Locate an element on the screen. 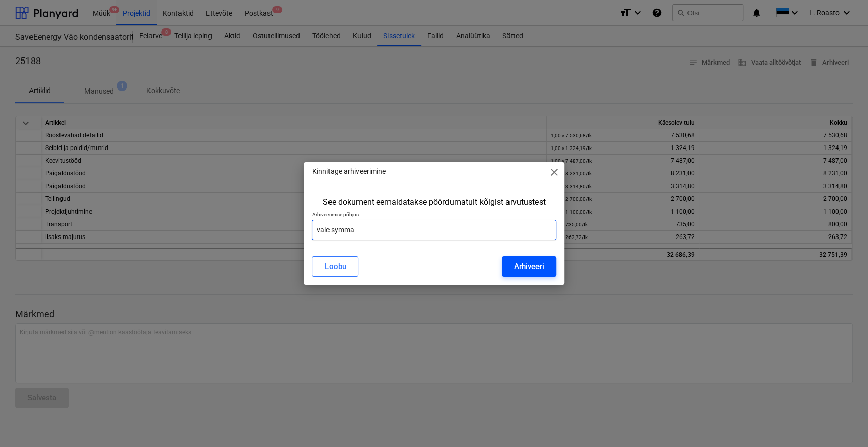 The image size is (868, 447). span: close is located at coordinates (555, 173).